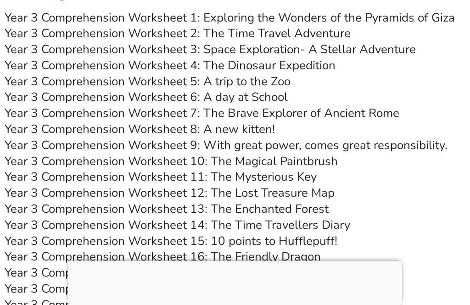 The width and height of the screenshot is (470, 305). I want to click on a: Year 3 Comprehension Worksheet 2: The Time Travel Adventure, so click(178, 34).